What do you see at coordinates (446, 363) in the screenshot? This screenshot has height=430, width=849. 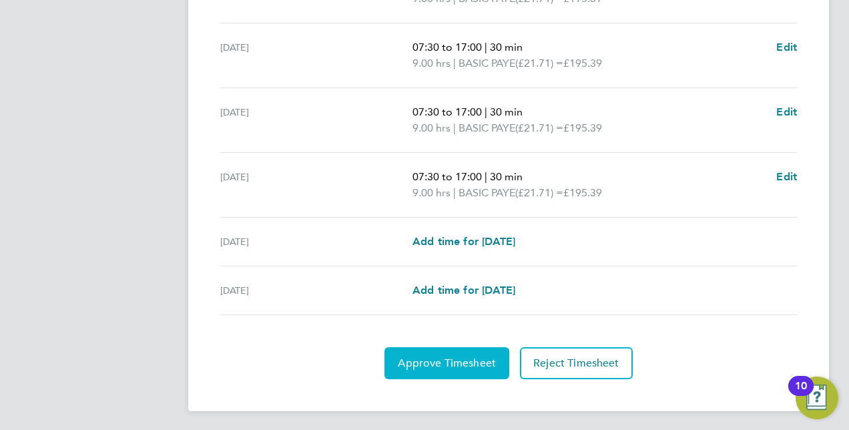 I see `span: Approve Timesheet` at bounding box center [446, 363].